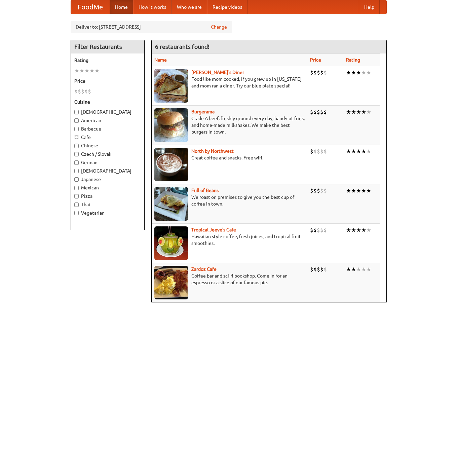  What do you see at coordinates (76, 129) in the screenshot?
I see `input: Barbecue` at bounding box center [76, 129].